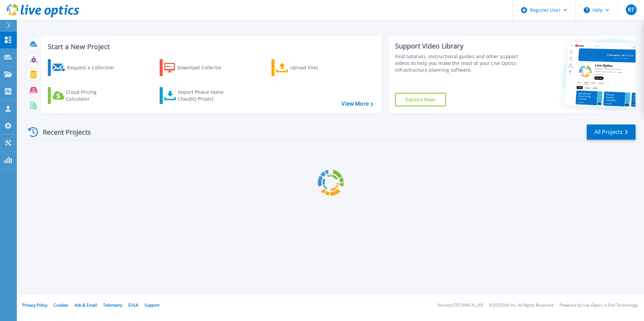 This screenshot has width=644, height=321. What do you see at coordinates (134, 306) in the screenshot?
I see `a: EULA` at bounding box center [134, 306].